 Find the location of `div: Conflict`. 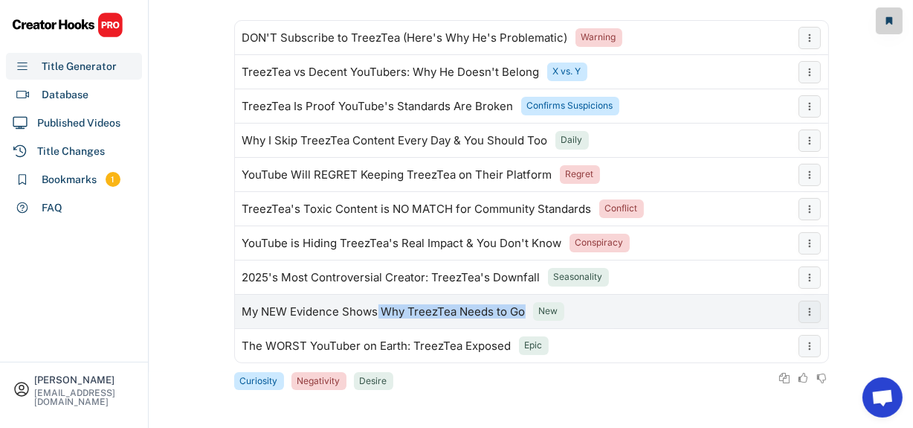

div: Conflict is located at coordinates (622, 208).